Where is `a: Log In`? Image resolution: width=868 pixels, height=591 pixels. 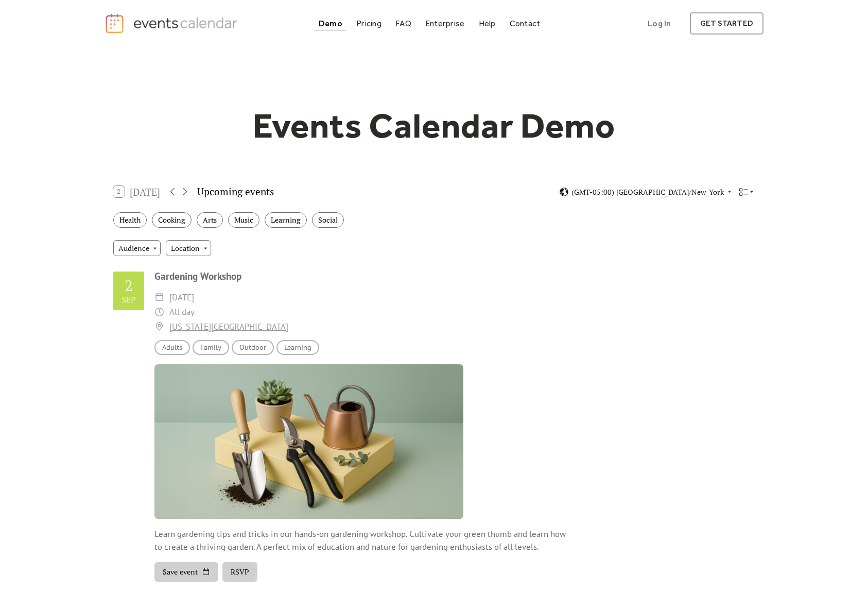 a: Log In is located at coordinates (659, 23).